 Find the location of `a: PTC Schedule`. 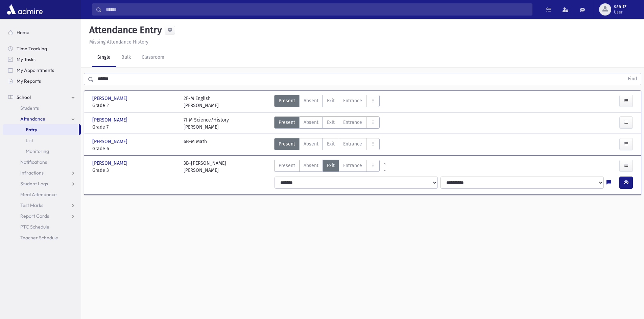

a: PTC Schedule is located at coordinates (42, 227).